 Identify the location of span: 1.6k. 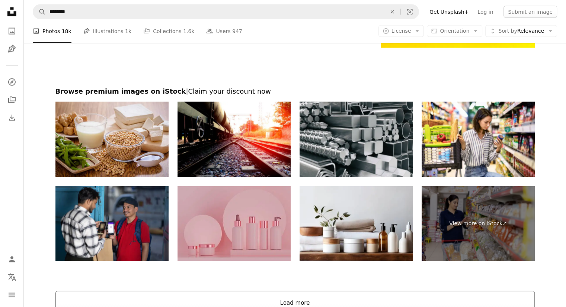
(189, 31).